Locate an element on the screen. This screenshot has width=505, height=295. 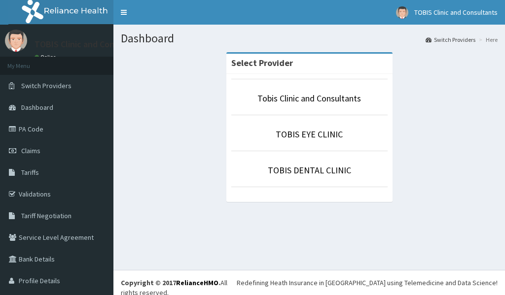
a: Switch Providers is located at coordinates (450, 39).